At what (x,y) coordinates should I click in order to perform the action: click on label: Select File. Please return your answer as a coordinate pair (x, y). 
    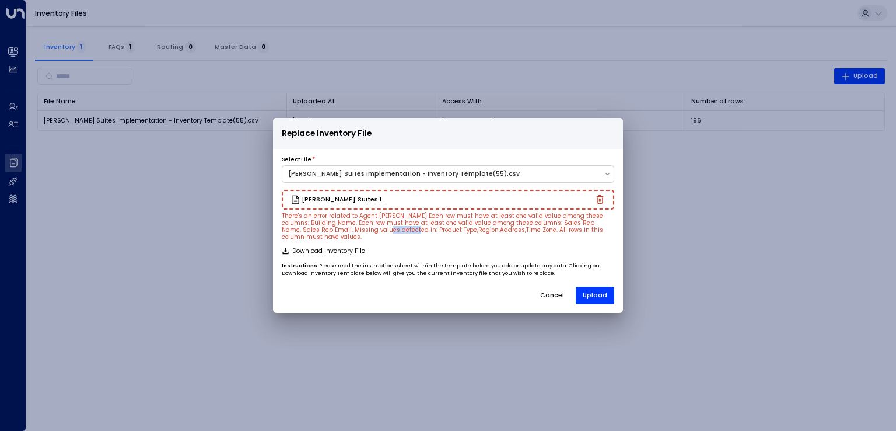
    Looking at the image, I should click on (296, 160).